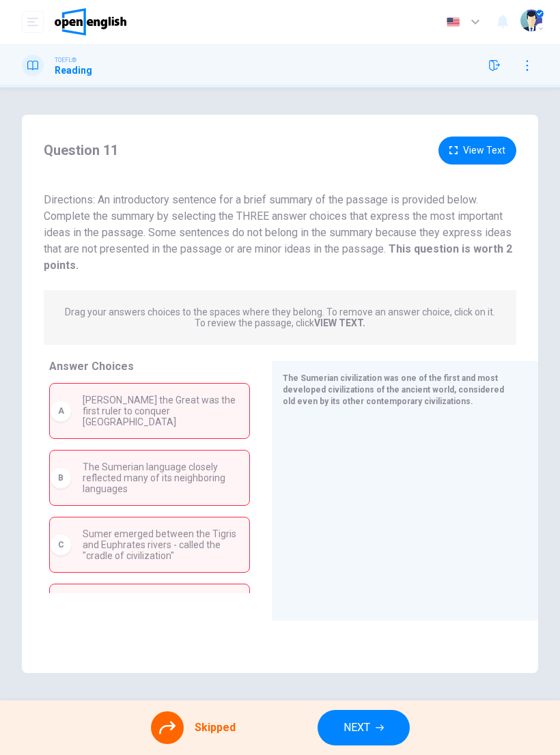 This screenshot has width=560, height=755. Describe the element at coordinates (278, 232) in the screenshot. I see `span: Directions: An introductory sentence for a brief summary of the passage is provided below. Comple...` at that location.